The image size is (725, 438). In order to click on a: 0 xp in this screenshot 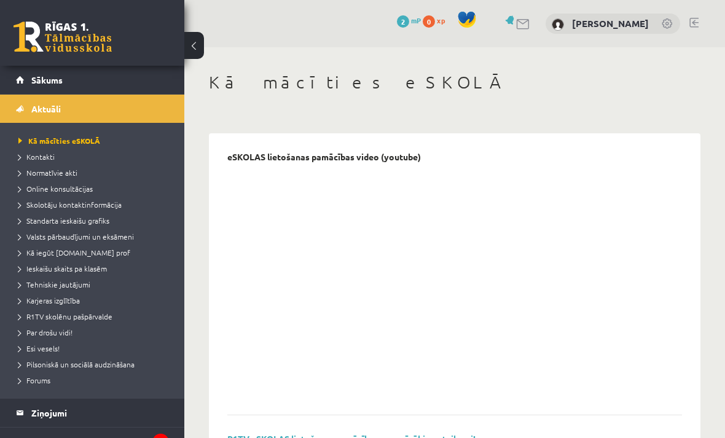, I will do `click(437, 20)`.